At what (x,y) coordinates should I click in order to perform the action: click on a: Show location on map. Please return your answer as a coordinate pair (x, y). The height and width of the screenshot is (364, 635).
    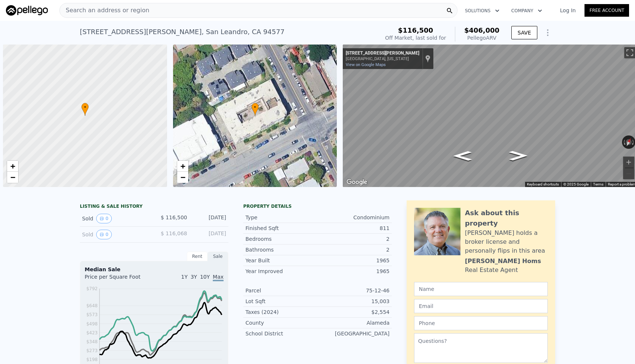
    Looking at the image, I should click on (427, 58).